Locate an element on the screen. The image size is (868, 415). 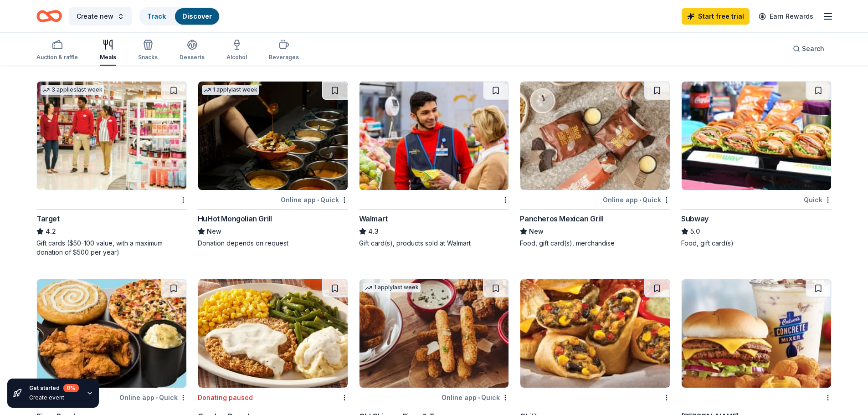
div: Beverages is located at coordinates (284, 57).